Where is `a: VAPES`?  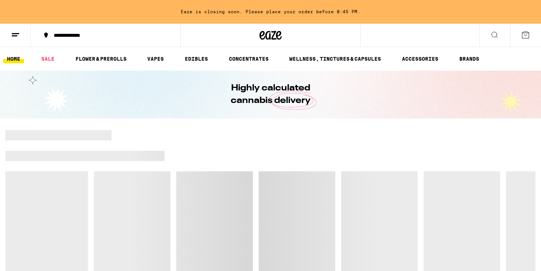 a: VAPES is located at coordinates (155, 59).